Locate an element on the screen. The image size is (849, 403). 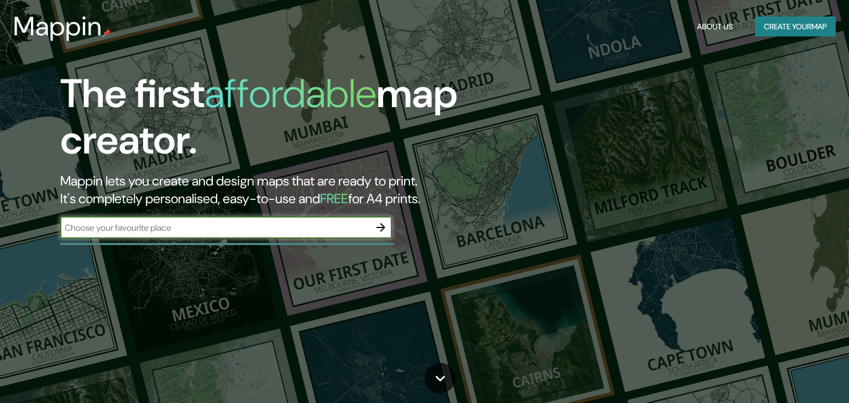
h2: Mappin lets you create and design maps that are ready to print. It's completely personalised, eas... is located at coordinates (272, 190).